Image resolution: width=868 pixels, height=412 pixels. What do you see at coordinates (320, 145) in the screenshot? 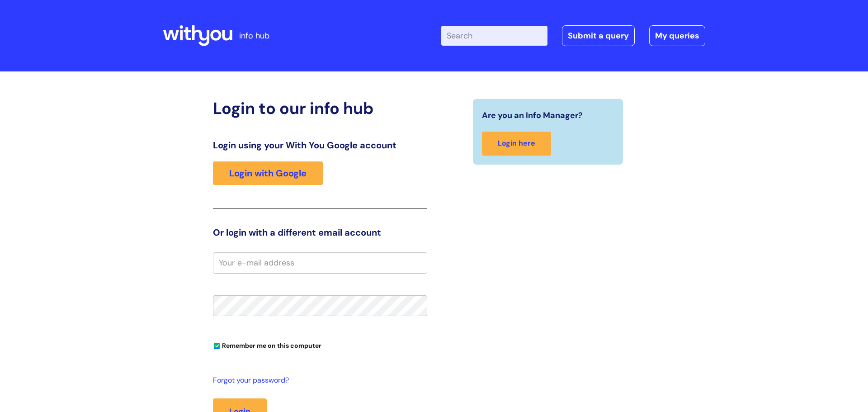
I see `h3: Login using your With You Google account` at bounding box center [320, 145].